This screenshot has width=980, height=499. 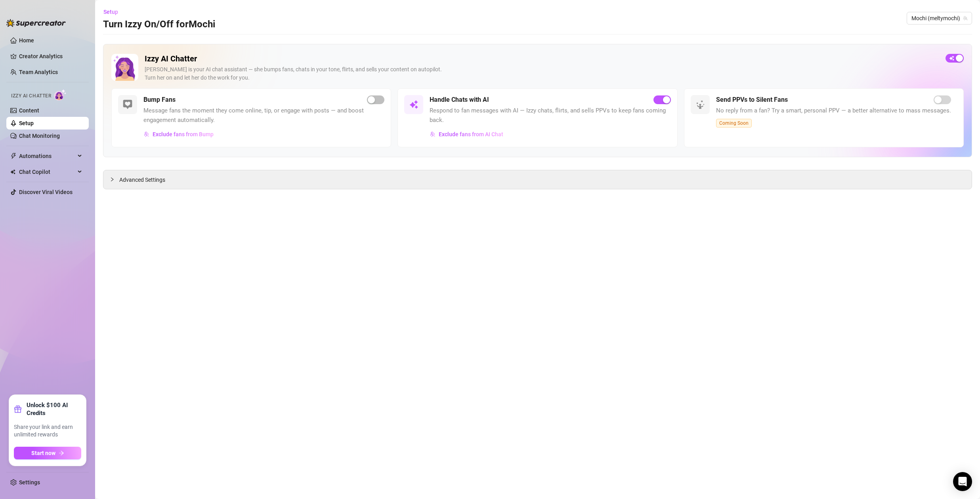 What do you see at coordinates (965, 18) in the screenshot?
I see `span: team` at bounding box center [965, 18].